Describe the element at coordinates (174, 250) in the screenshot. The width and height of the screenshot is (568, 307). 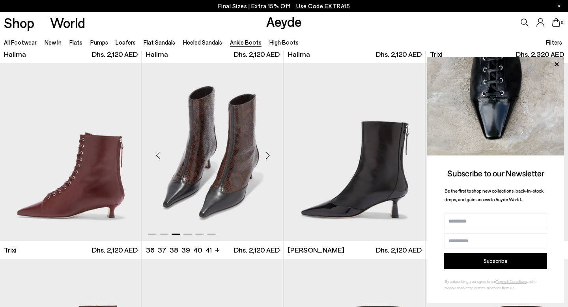
I see `li: 38` at that location.